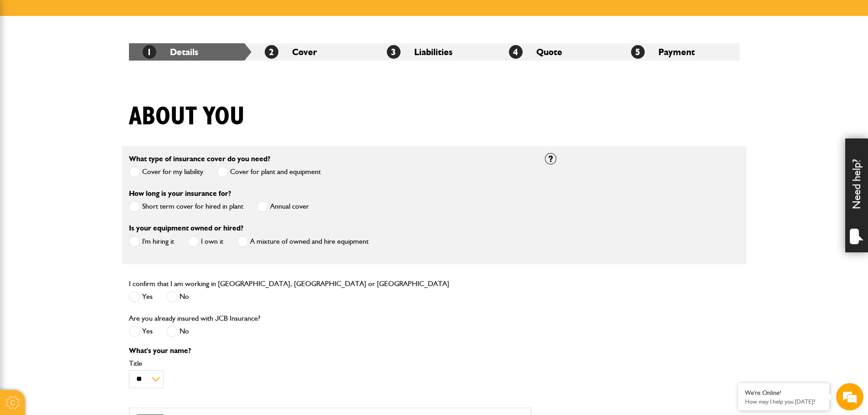  I want to click on label: Annual cover, so click(283, 206).